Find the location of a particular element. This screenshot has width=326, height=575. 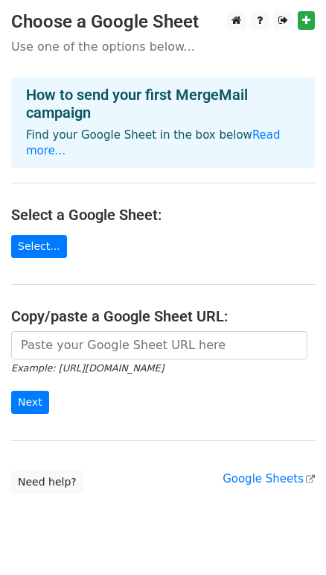

a: Need help? is located at coordinates (47, 481).